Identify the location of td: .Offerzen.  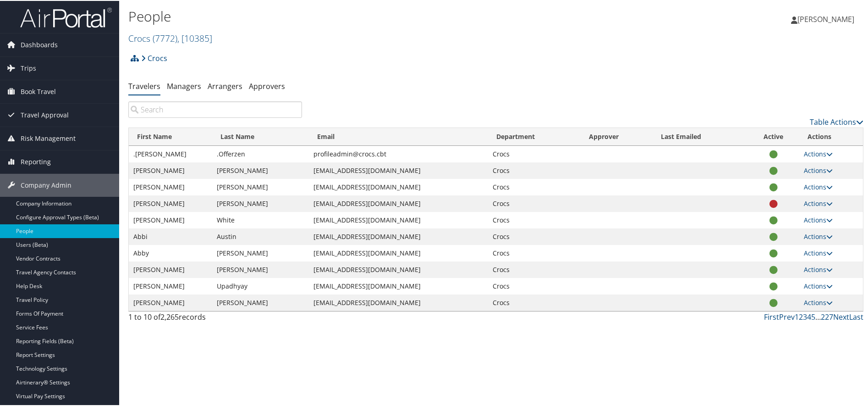
(260, 153).